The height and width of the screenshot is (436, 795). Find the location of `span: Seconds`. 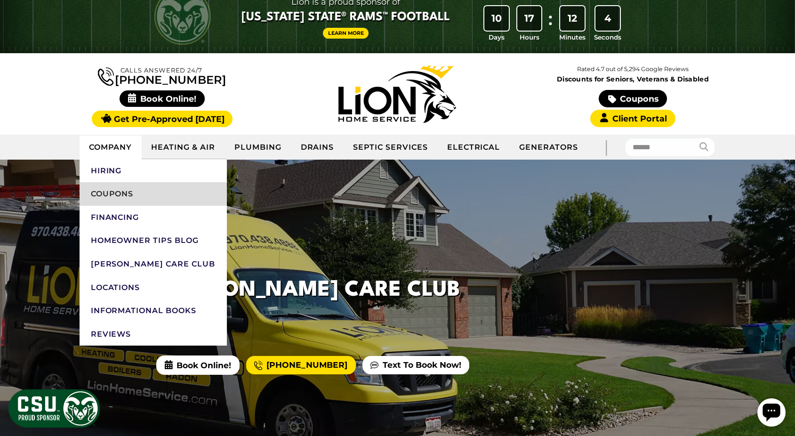

span: Seconds is located at coordinates (608, 37).